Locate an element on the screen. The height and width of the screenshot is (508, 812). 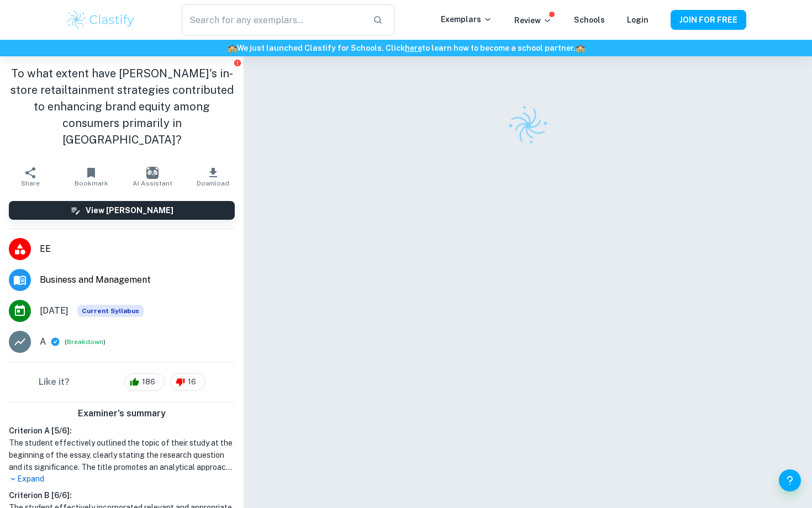
span: 16 is located at coordinates (192, 382).